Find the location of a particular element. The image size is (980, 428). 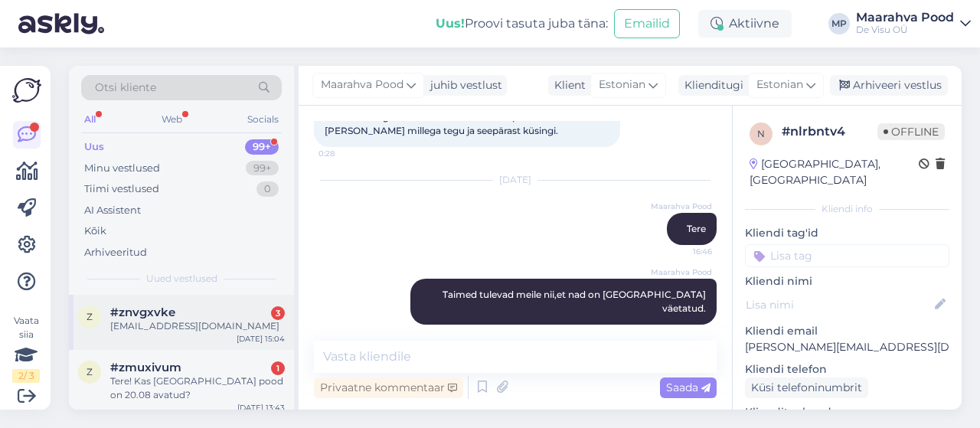

div: Maarahva Pood is located at coordinates (905, 18).